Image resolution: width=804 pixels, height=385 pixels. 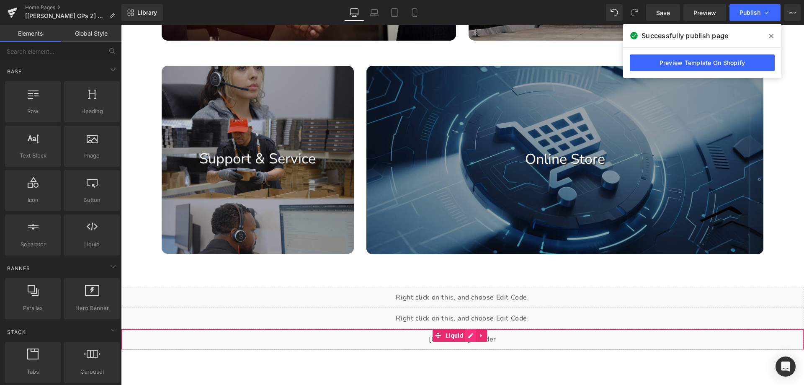 What do you see at coordinates (361, 310) in the screenshot?
I see `a: Expand / Collapse` at bounding box center [361, 310].